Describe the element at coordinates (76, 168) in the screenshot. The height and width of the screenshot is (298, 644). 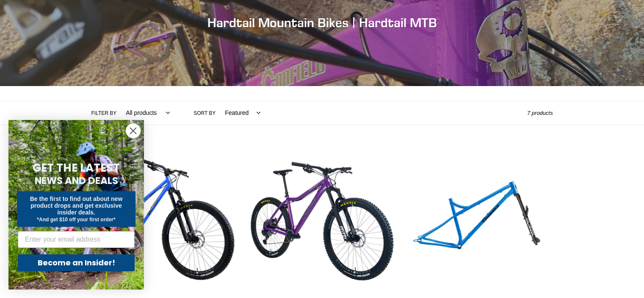
I see `span: GET THE LATEST` at that location.